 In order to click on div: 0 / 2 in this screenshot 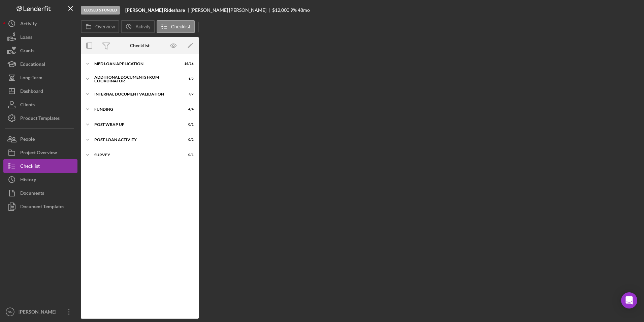, I will do `click(188, 139)`.